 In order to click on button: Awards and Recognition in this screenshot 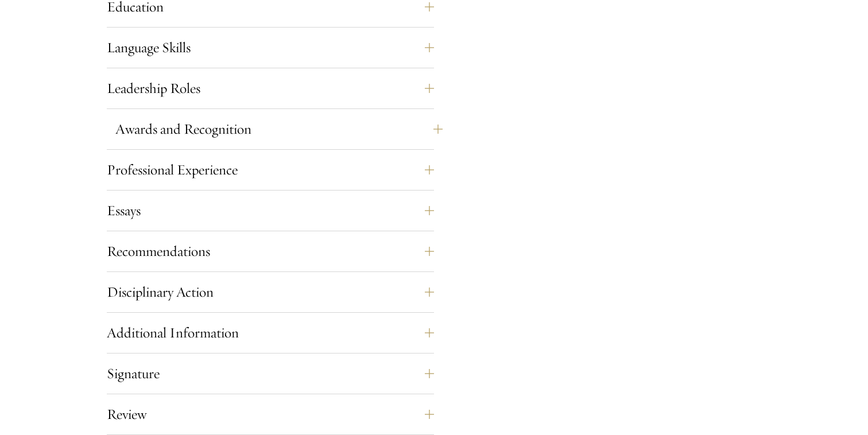, I will do `click(279, 129)`.